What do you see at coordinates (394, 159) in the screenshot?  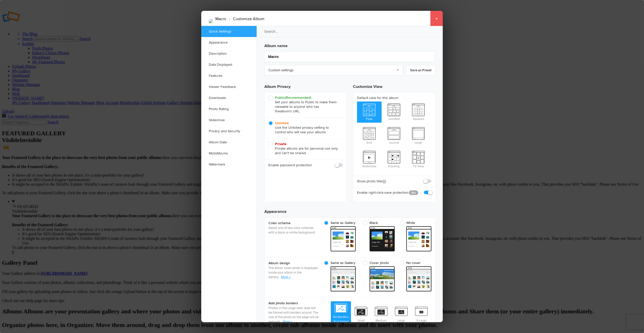 I see `span: Proofing` at bounding box center [394, 159].